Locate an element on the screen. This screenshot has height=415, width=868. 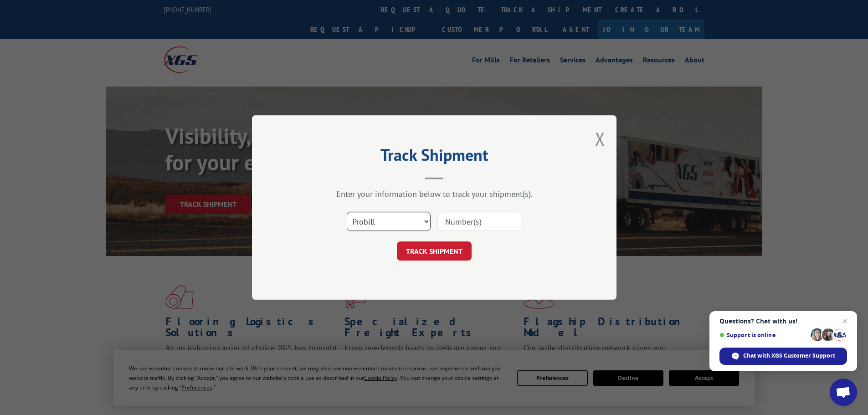
span: Support is online is located at coordinates (764, 335).